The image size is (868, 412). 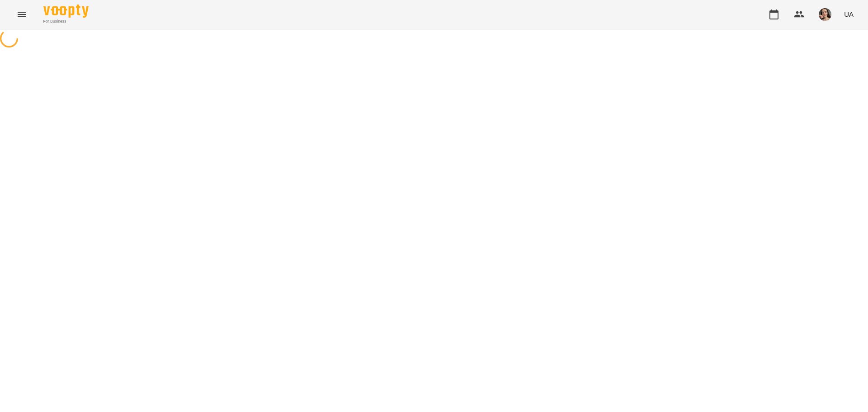 What do you see at coordinates (22, 14) in the screenshot?
I see `button: Menu` at bounding box center [22, 14].